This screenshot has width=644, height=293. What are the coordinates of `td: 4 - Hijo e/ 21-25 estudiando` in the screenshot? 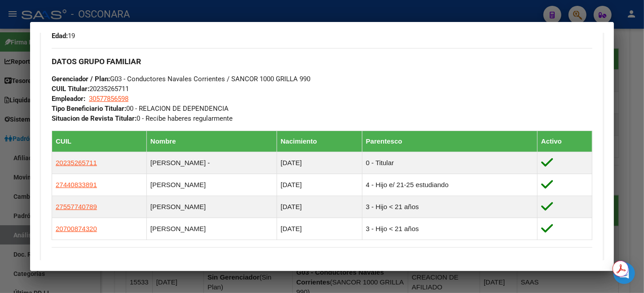 It's located at (449, 185).